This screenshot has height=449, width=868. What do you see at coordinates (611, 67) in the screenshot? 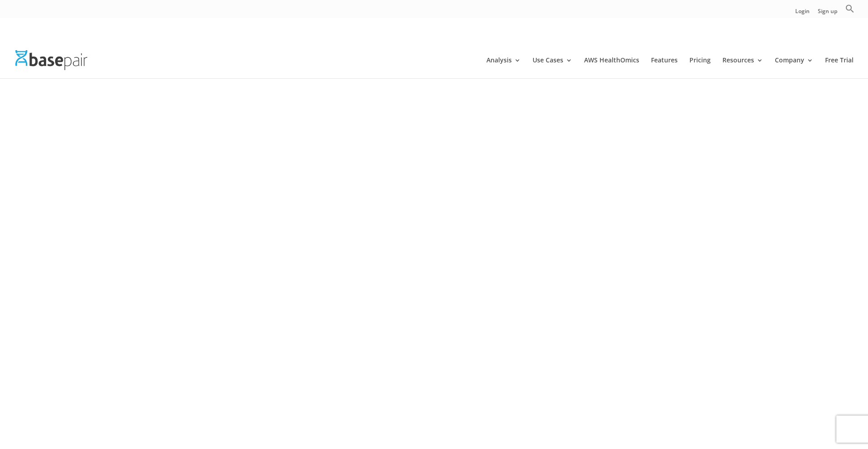
I see `a: AWS HealthOmics` at bounding box center [611, 67].